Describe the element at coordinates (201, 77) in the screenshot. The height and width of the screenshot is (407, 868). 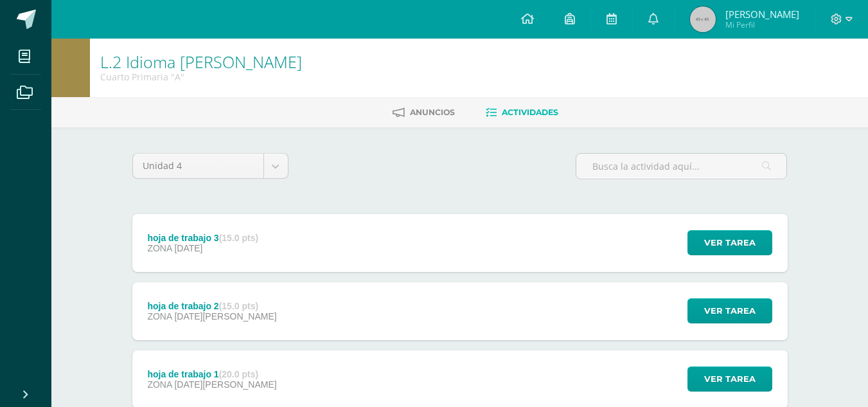
I see `div: Cuarto Primaria 'A'` at that location.